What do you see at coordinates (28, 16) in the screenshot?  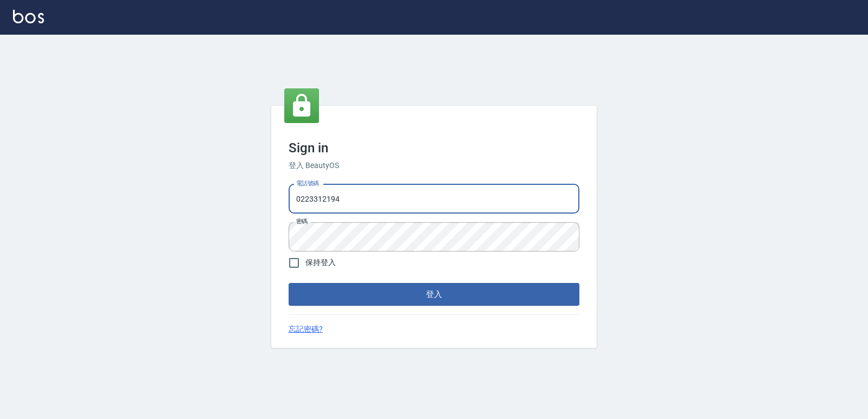 I see `img: Logo` at bounding box center [28, 16].